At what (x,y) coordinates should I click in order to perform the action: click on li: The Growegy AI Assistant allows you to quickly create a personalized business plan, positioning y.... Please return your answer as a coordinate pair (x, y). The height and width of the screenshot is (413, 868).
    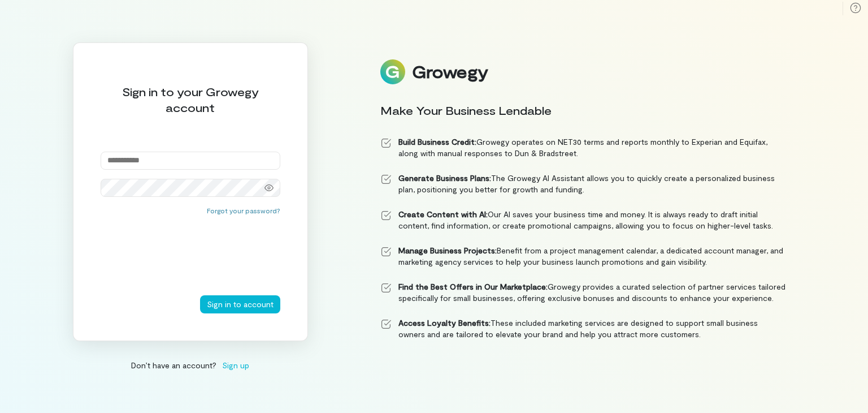
    Looking at the image, I should click on (583, 184).